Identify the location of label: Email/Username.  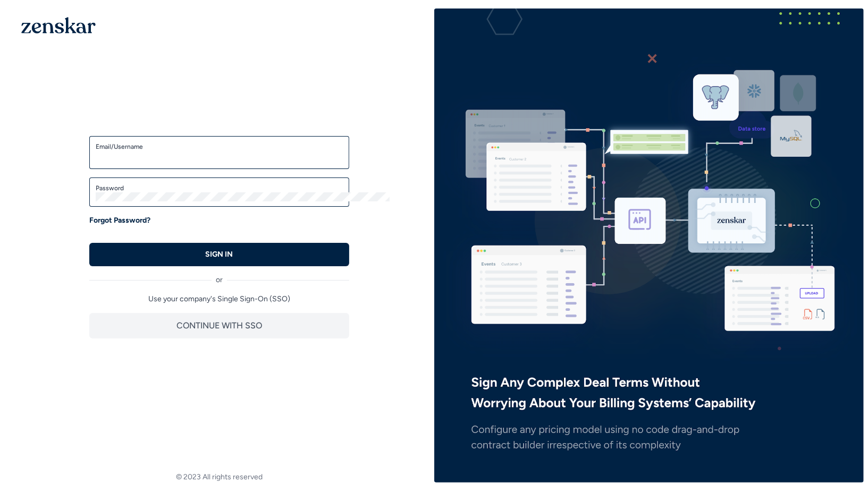
(219, 147).